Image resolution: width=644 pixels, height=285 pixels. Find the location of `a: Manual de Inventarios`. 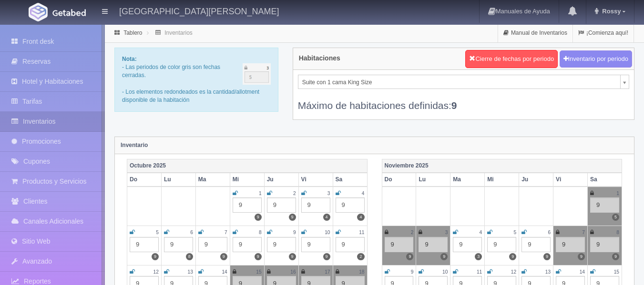

a: Manual de Inventarios is located at coordinates (535, 33).